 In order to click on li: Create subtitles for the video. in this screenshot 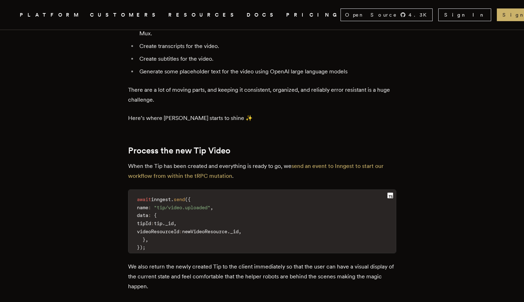, I will do `click(267, 59)`.